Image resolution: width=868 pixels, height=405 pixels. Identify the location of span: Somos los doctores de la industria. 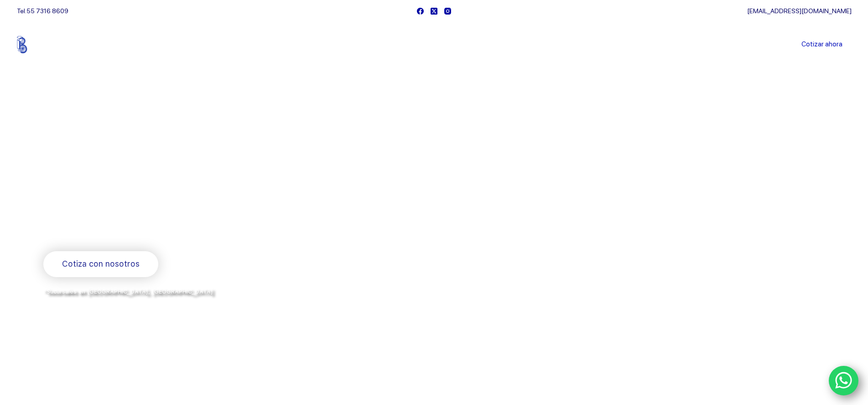
(208, 187).